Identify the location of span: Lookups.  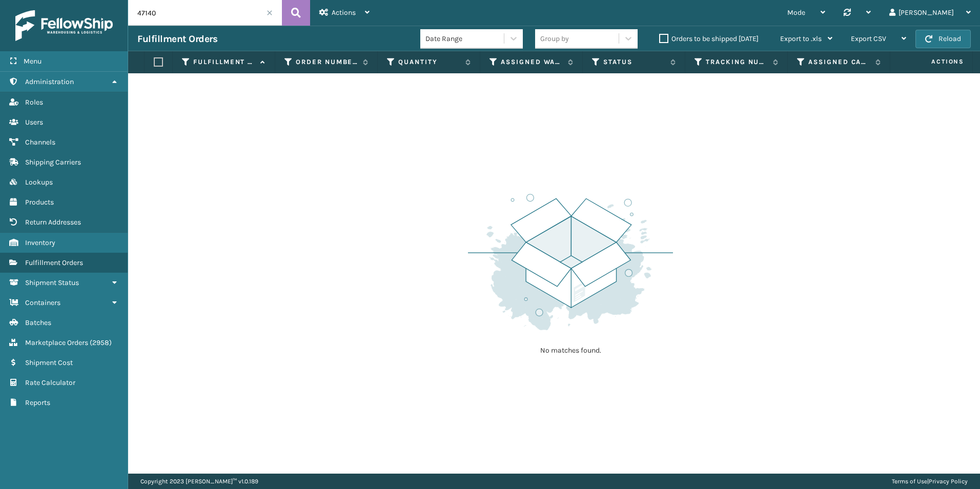
(39, 182).